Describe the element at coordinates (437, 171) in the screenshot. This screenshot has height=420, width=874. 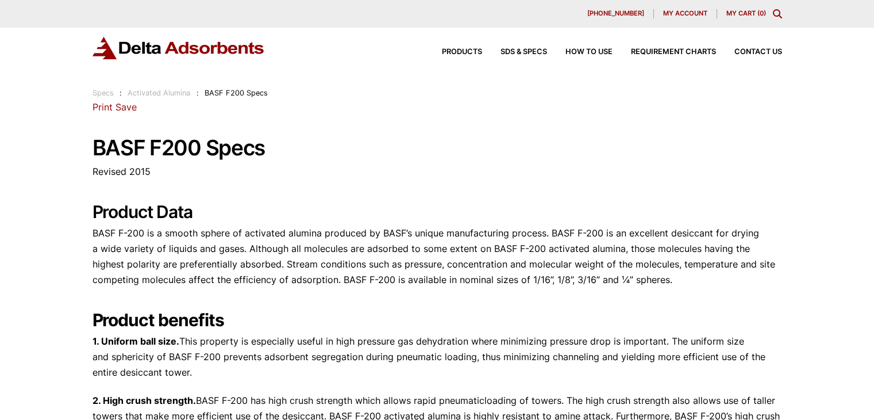
I see `p: Revised 2015` at that location.